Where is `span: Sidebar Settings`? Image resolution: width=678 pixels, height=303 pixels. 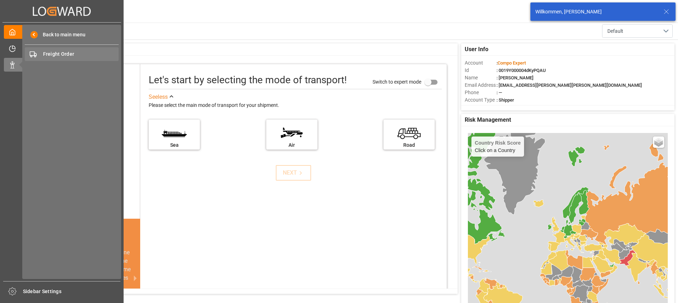
span: Sidebar Settings is located at coordinates (72, 292).